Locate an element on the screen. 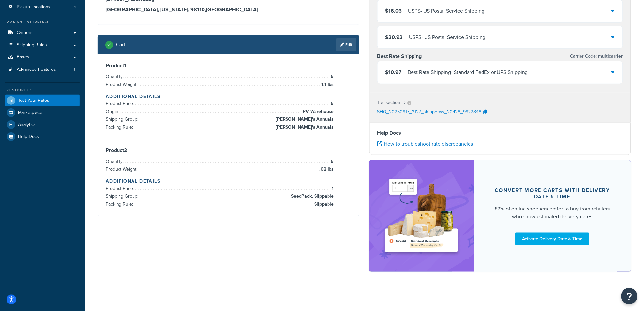 The width and height of the screenshot is (644, 311). h3: Best Rate Shipping is located at coordinates (400, 56).